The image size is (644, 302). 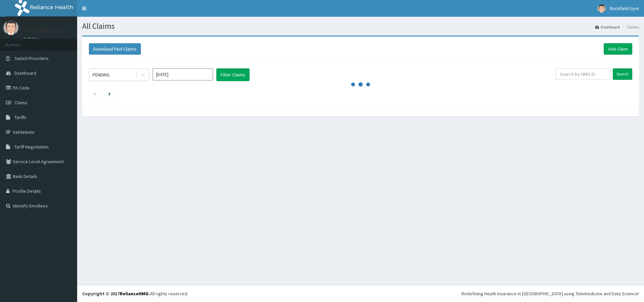 I want to click on a: Previous page, so click(x=94, y=93).